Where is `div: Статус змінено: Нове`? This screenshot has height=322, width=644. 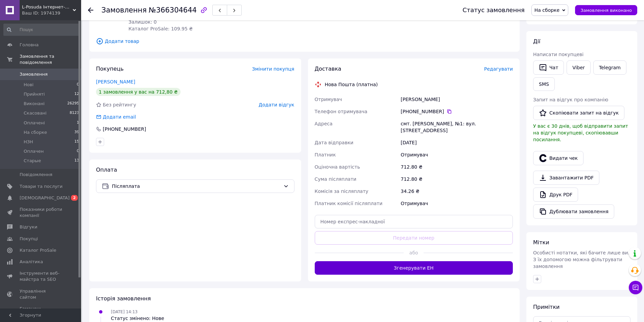
div: Статус змінено: Нове is located at coordinates (137, 318).